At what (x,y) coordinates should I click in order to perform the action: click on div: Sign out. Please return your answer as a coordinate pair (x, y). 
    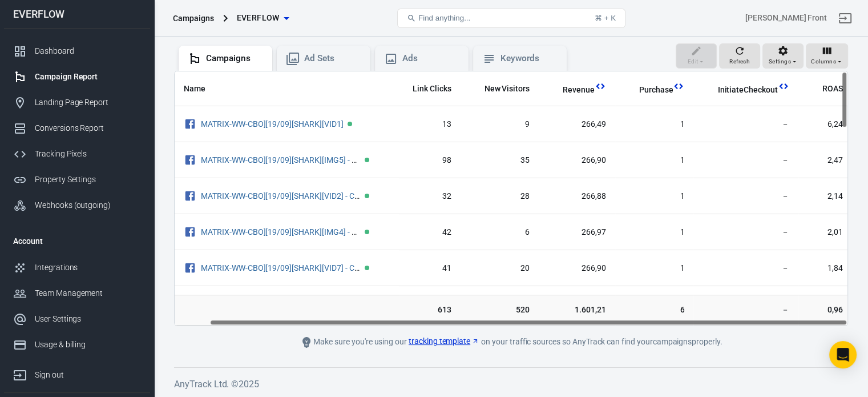
    Looking at the image, I should click on (88, 375).